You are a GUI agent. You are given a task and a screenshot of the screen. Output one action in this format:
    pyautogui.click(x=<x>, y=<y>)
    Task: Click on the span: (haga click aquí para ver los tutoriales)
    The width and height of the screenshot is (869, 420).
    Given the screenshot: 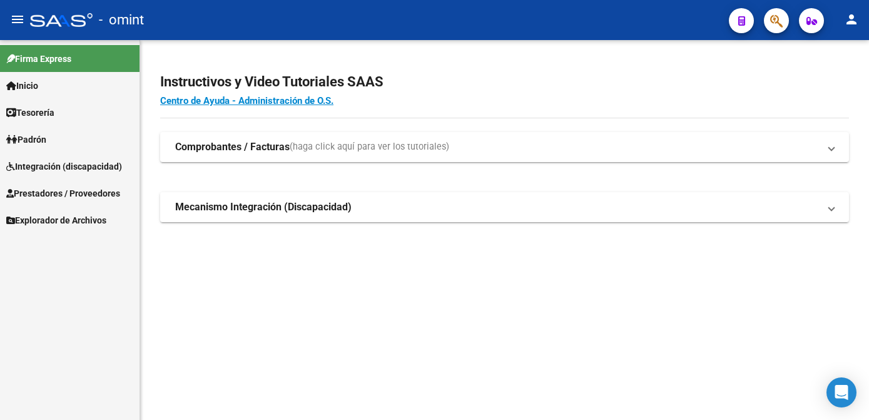 What is the action you would take?
    pyautogui.click(x=369, y=147)
    